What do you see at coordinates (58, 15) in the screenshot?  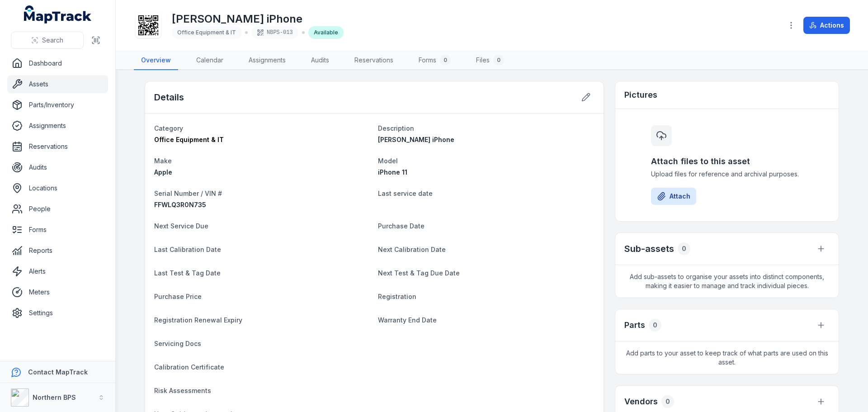 I see `a: MapTrack` at bounding box center [58, 15].